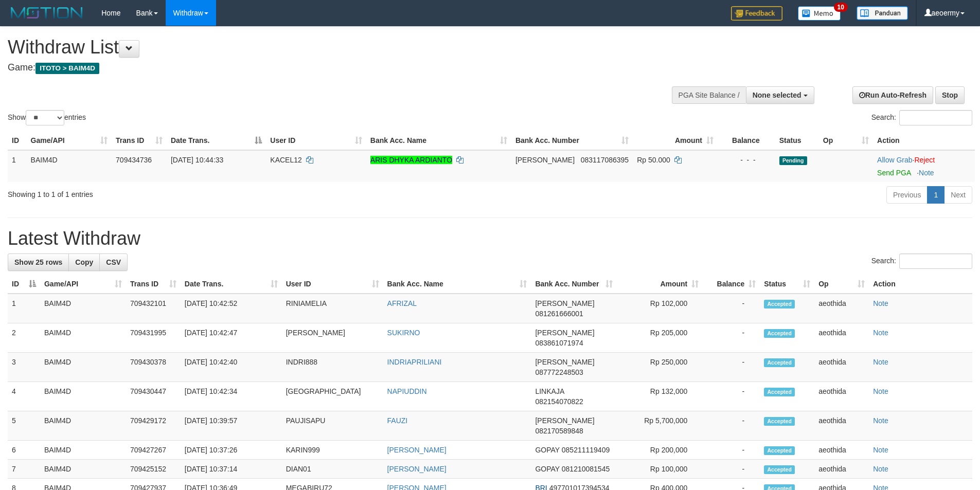  What do you see at coordinates (68, 68) in the screenshot?
I see `span: ITOTO > BAIM4D` at bounding box center [68, 68].